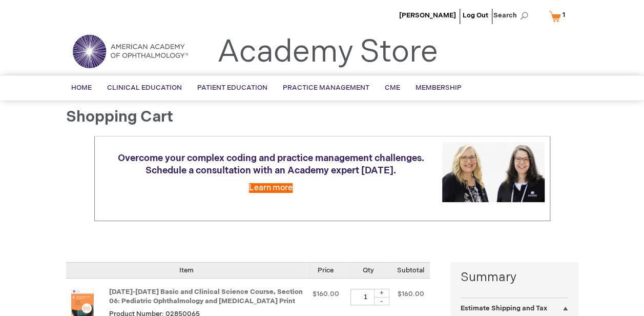  What do you see at coordinates (325, 270) in the screenshot?
I see `span: Price` at bounding box center [325, 270].